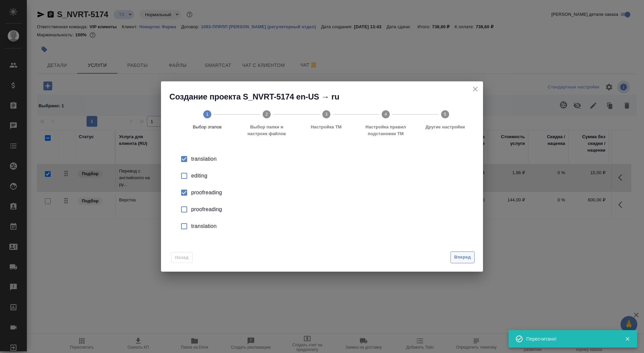 This screenshot has height=353, width=644. I want to click on div: Пересчитано!, so click(571, 339).